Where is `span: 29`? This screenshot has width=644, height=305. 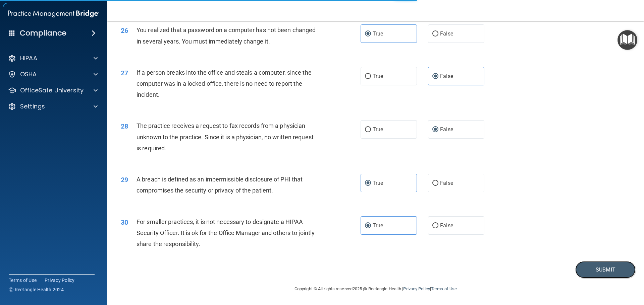
span: 29 is located at coordinates (124, 180).